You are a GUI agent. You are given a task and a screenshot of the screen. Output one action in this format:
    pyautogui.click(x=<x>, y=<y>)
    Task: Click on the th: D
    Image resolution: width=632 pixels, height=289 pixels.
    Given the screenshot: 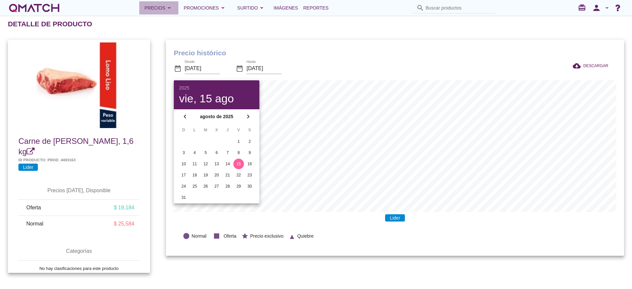 What is the action you would take?
    pyautogui.click(x=183, y=130)
    